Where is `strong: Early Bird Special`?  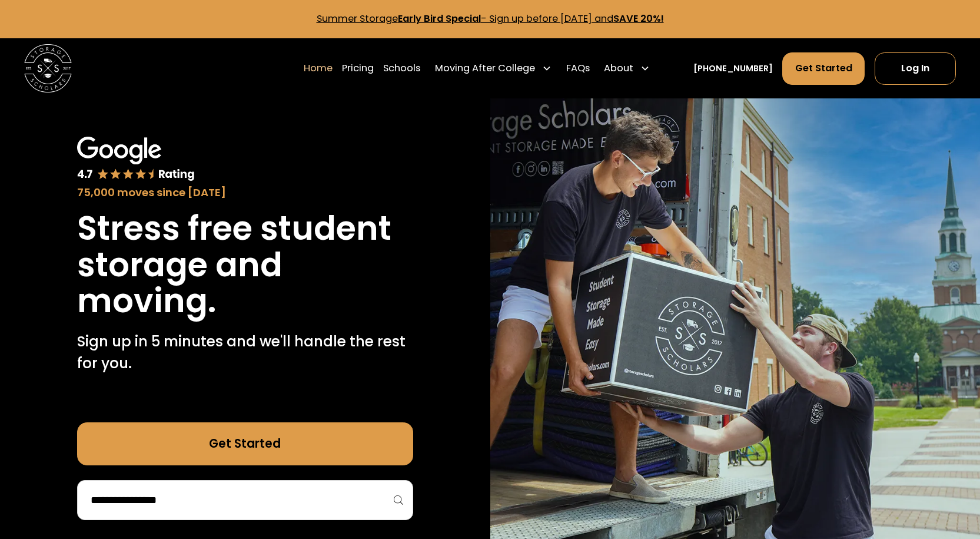 strong: Early Bird Special is located at coordinates (439, 18).